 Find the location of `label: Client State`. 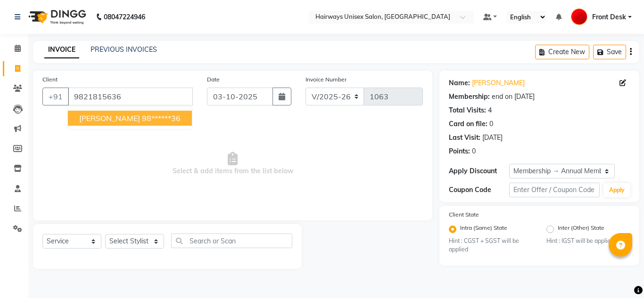

label: Client State is located at coordinates (464, 215).